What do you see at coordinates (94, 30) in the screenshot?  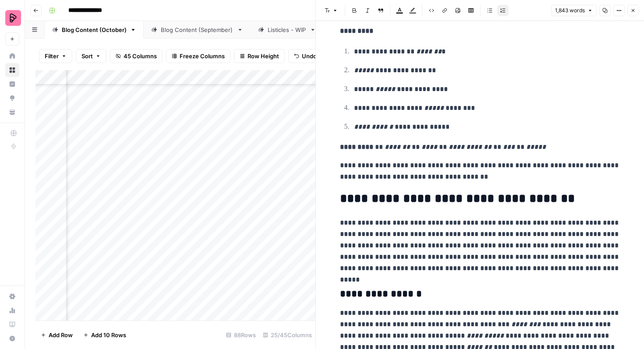 I see `div: Blog Content (October)` at bounding box center [94, 30].